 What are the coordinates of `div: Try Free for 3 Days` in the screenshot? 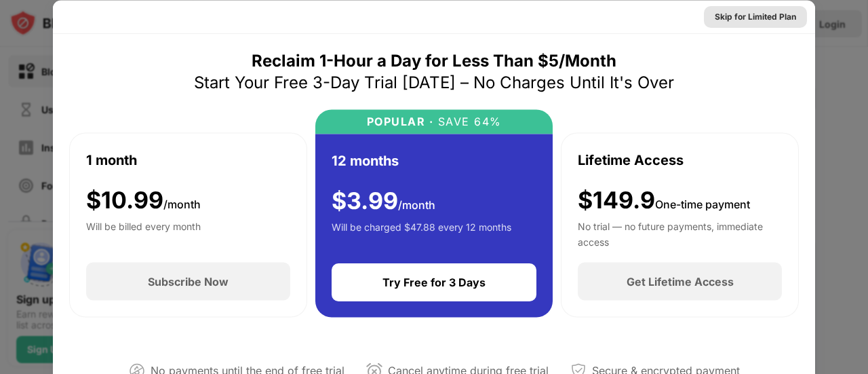 It's located at (434, 282).